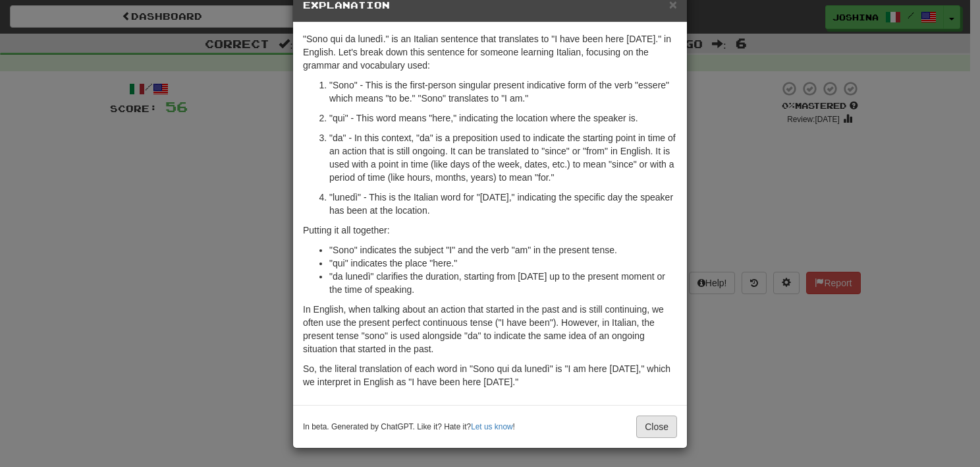 Image resolution: width=980 pixels, height=467 pixels. Describe the element at coordinates (504, 118) in the screenshot. I see `p: "qui" - This word means "here," indicating the location where the speaker is.` at that location.